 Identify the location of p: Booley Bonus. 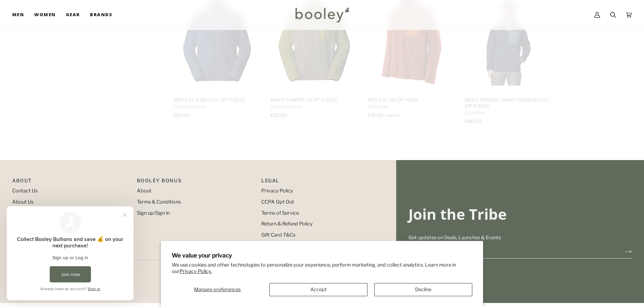
(195, 182).